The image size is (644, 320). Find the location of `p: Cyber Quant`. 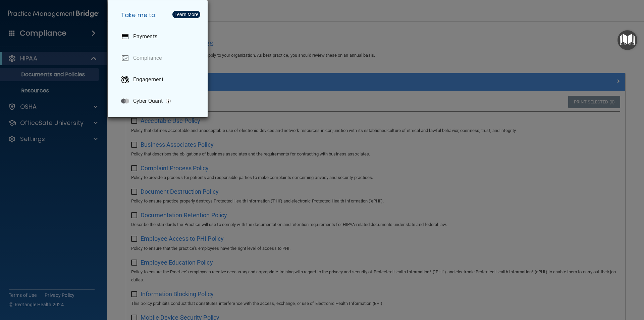

p: Cyber Quant is located at coordinates (148, 101).